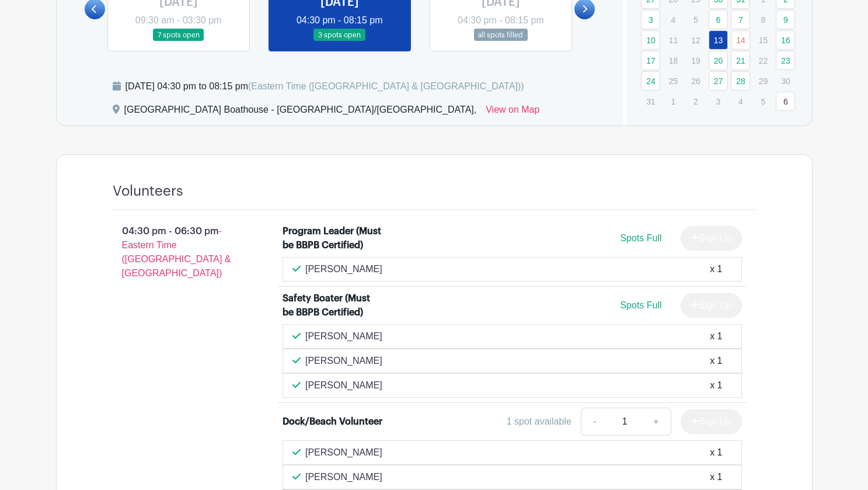 The width and height of the screenshot is (868, 490). What do you see at coordinates (695, 81) in the screenshot?
I see `p: 26` at bounding box center [695, 81].